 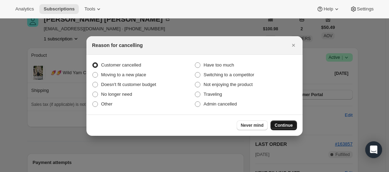 I want to click on span: Moving to a new place, so click(x=124, y=75).